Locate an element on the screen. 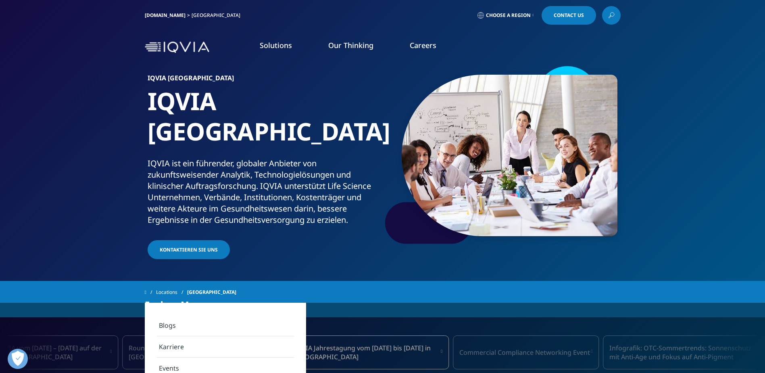 This screenshot has height=373, width=765. a: Blogs is located at coordinates (225, 325).